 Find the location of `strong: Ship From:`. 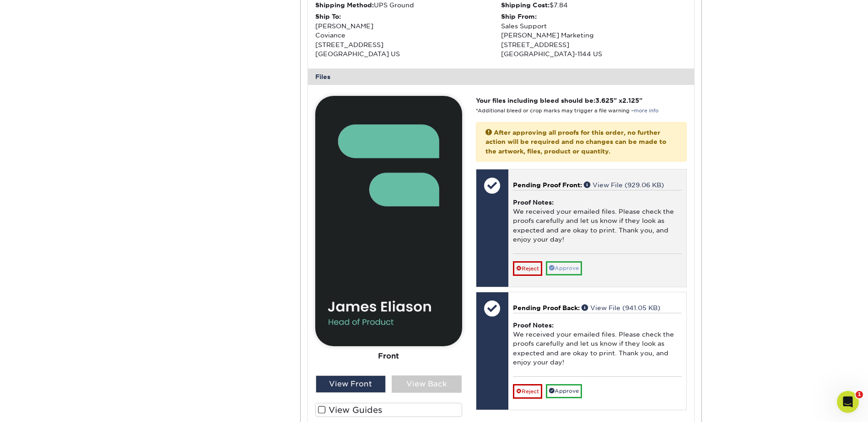

strong: Ship From: is located at coordinates (519, 16).